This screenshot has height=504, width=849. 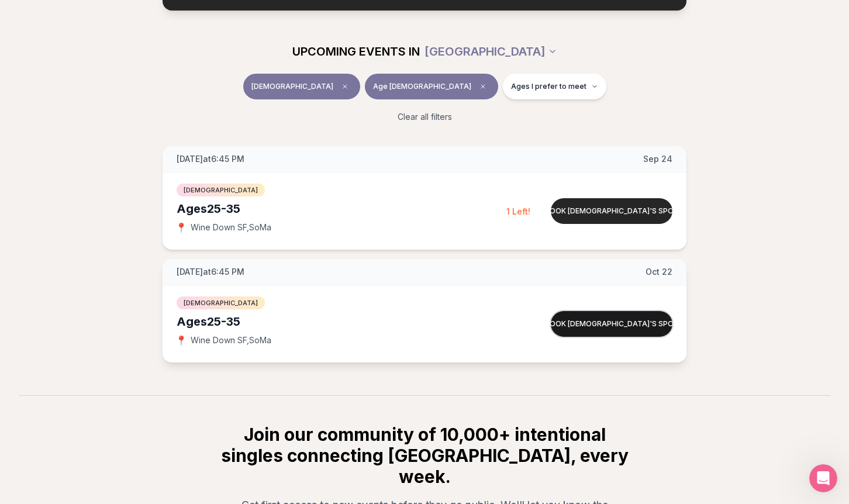 I want to click on span: 1 Left!, so click(x=518, y=211).